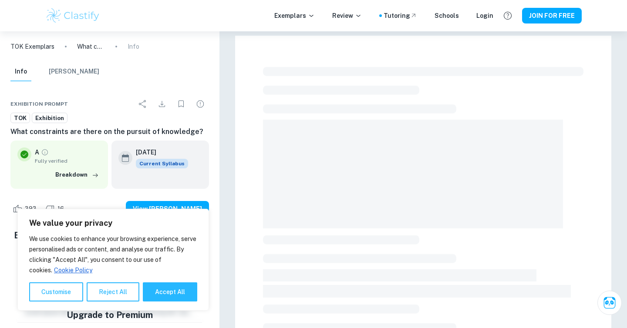 The height and width of the screenshot is (328, 627). What do you see at coordinates (610, 303) in the screenshot?
I see `button: Ask Clai` at bounding box center [610, 303].